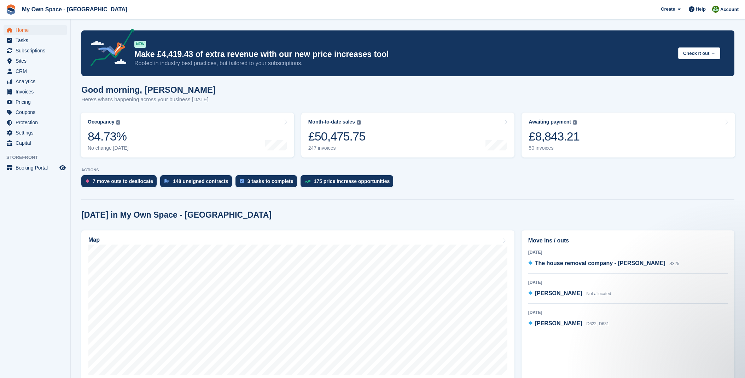 The width and height of the screenshot is (745, 378). I want to click on p: Rooted in industry best practices, but tailored to your subscriptions., so click(404, 63).